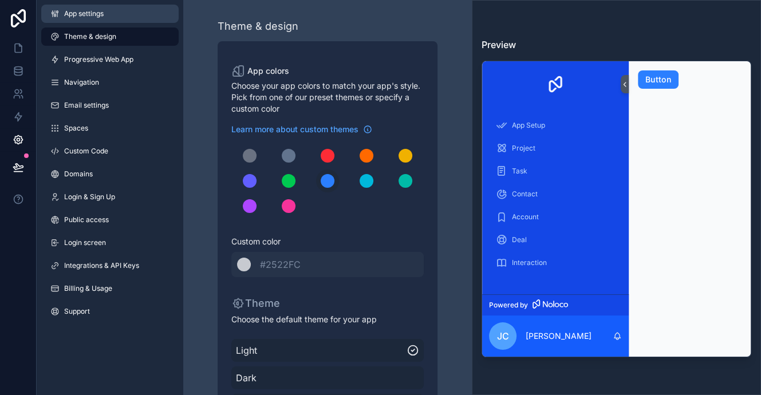  Describe the element at coordinates (85, 243) in the screenshot. I see `span: Login screen` at that location.